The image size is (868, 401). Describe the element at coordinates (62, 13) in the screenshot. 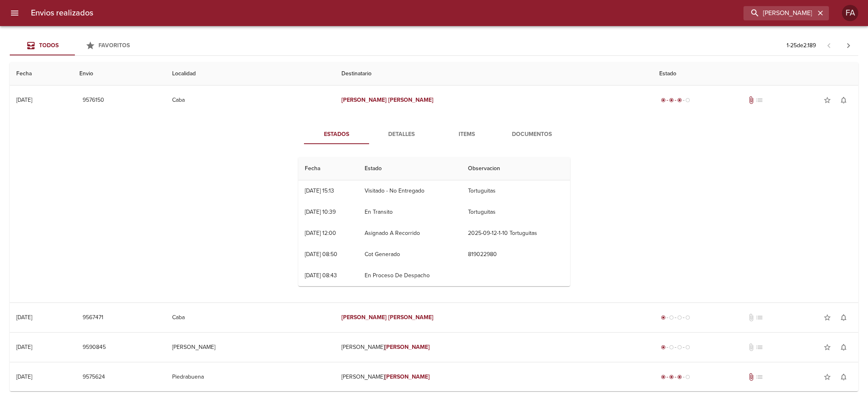

I see `h6: Envios realizados` at that location.